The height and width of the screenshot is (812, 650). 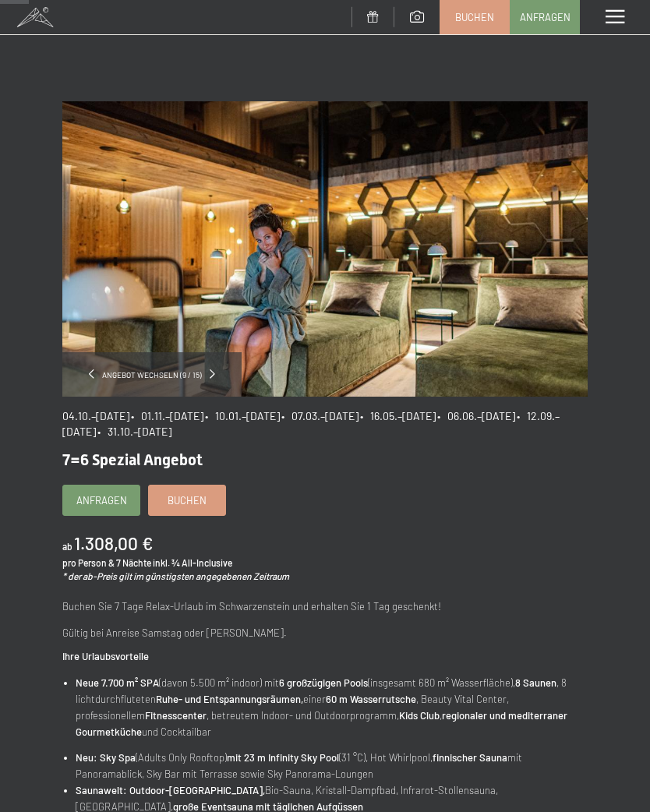 What do you see at coordinates (117, 683) in the screenshot?
I see `strong: Neue 7.700 m² SPA` at bounding box center [117, 683].